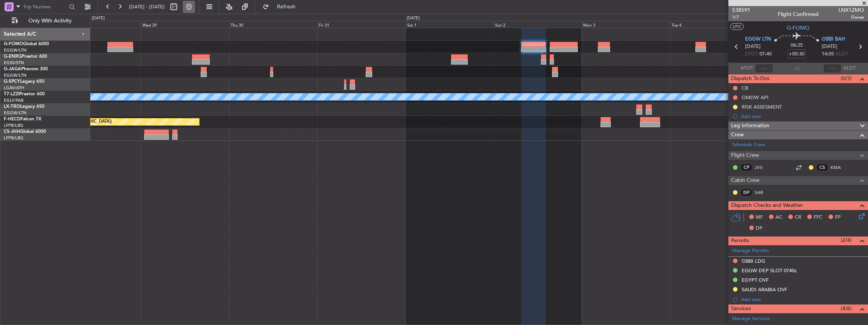 This screenshot has height=325, width=868. I want to click on button: UTC, so click(737, 26).